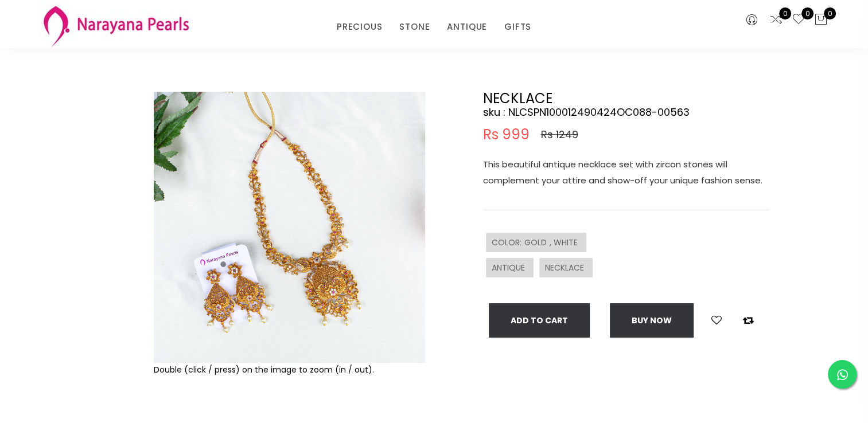  Describe the element at coordinates (508, 243) in the screenshot. I see `span: COLOR :` at that location.